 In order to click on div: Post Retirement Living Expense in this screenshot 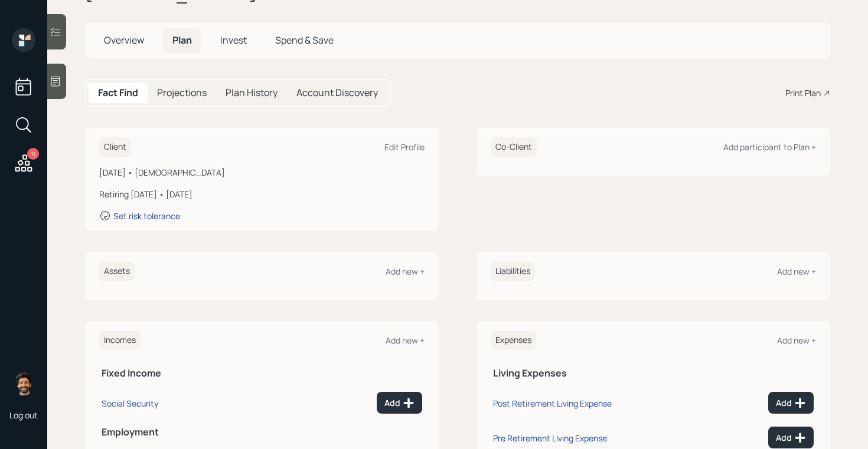, I will do `click(552, 404)`.